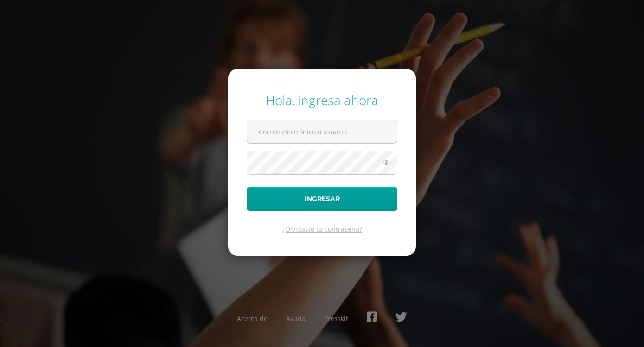 The height and width of the screenshot is (347, 644). I want to click on a: Ayuda, so click(295, 318).